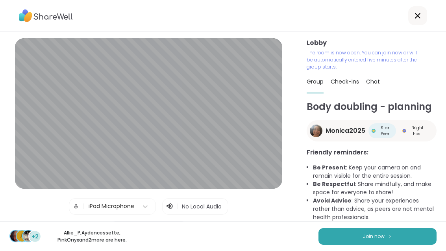 The height and width of the screenshot is (251, 446). Describe the element at coordinates (417, 131) in the screenshot. I see `span: Bright Host` at that location.